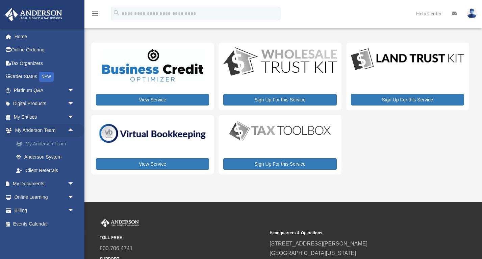  Describe the element at coordinates (279, 62) in the screenshot. I see `img: WS-Trust-Kit-lgo-1.jpg` at that location.